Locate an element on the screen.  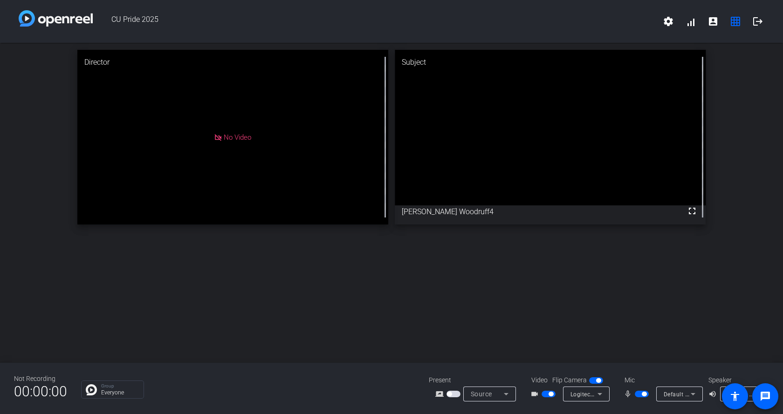
mat-icon: grid_on is located at coordinates (735, 21).